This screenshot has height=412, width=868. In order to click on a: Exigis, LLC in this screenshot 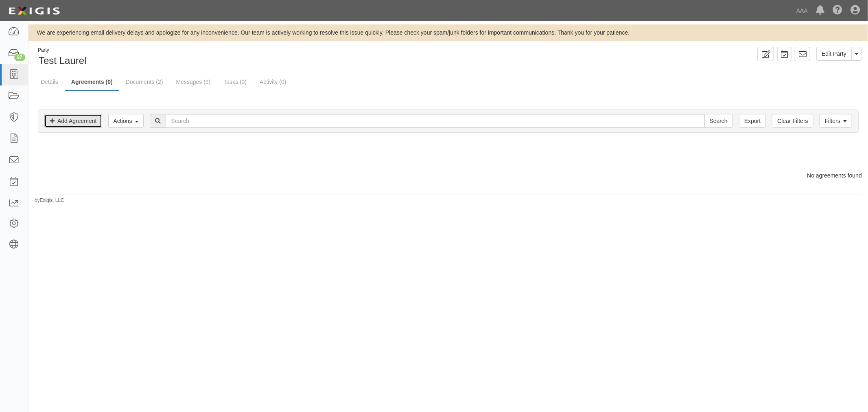, I will do `click(52, 201)`.